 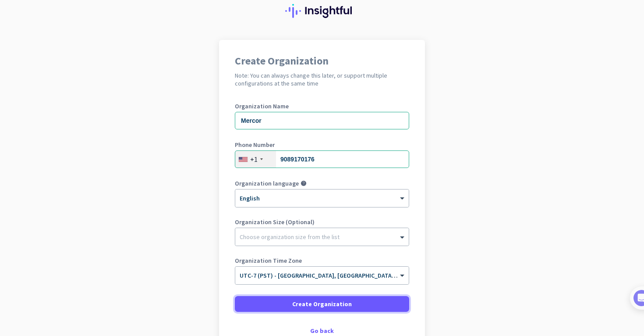 What do you see at coordinates (322, 159) in the screenshot?
I see `input: 201-555-0123` at bounding box center [322, 159].